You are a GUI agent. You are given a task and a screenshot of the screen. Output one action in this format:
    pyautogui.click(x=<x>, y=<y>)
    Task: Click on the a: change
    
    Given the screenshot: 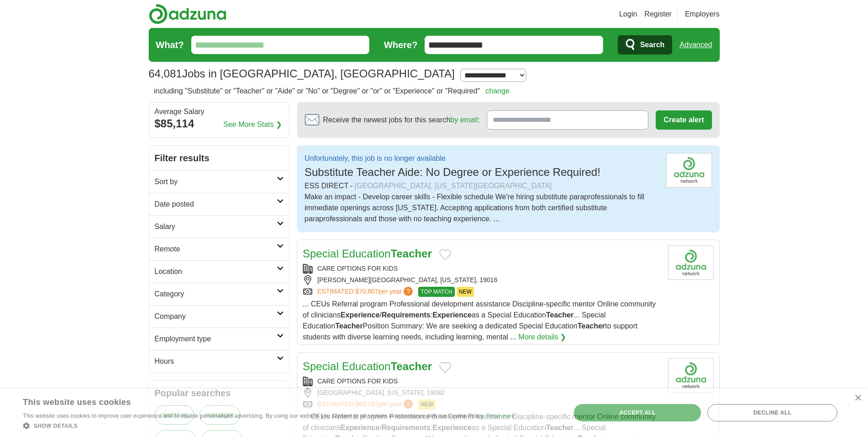 What is the action you would take?
    pyautogui.click(x=497, y=91)
    